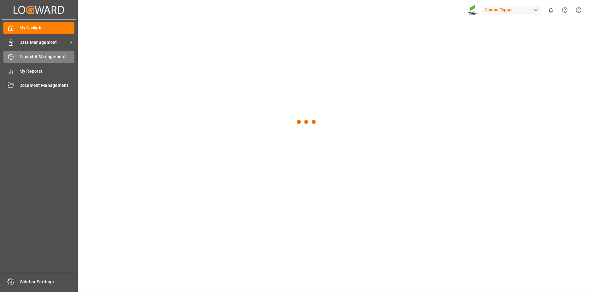  Describe the element at coordinates (39, 71) in the screenshot. I see `a: My Reports` at that location.